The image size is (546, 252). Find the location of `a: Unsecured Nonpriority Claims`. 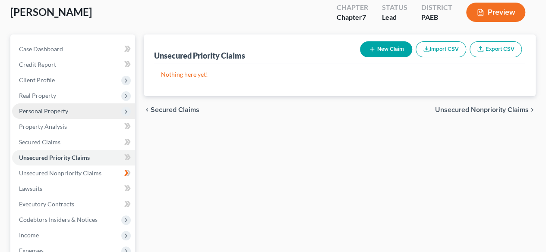

a: Unsecured Nonpriority Claims is located at coordinates (73, 173).